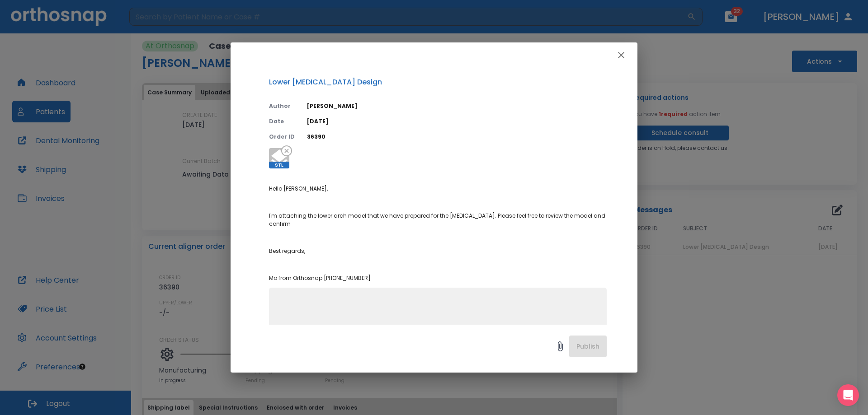 The width and height of the screenshot is (868, 415). What do you see at coordinates (279, 165) in the screenshot?
I see `span: STL` at bounding box center [279, 165].